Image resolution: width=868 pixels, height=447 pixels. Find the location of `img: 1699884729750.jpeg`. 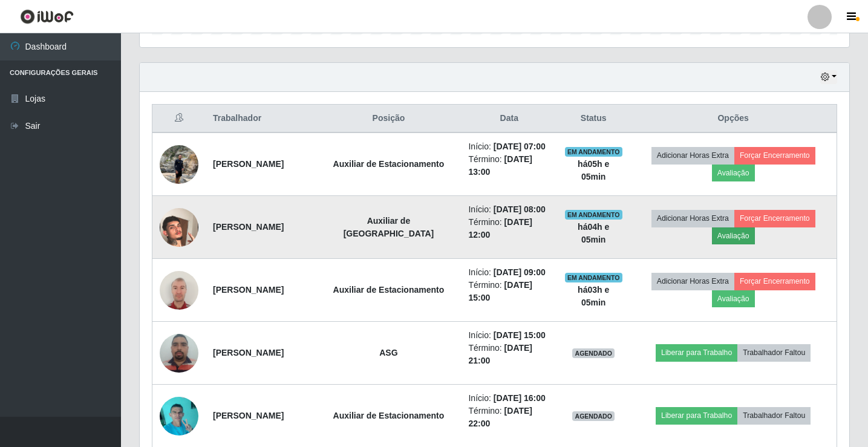

img: 1699884729750.jpeg is located at coordinates (179, 415).